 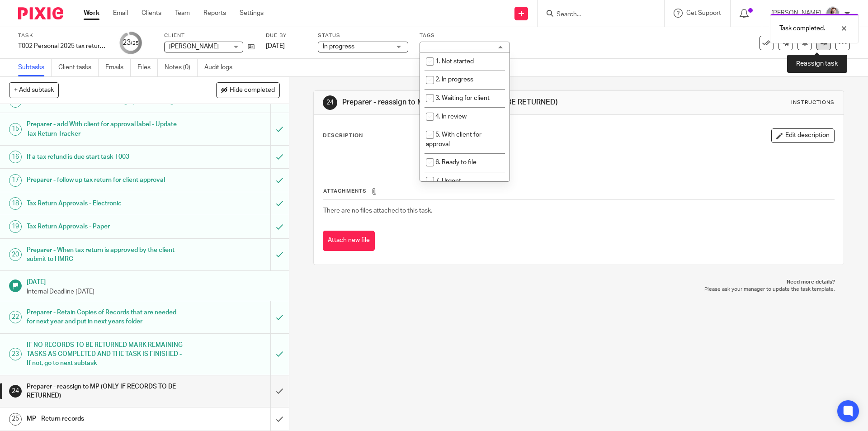 I want to click on div: 16, so click(x=15, y=157).